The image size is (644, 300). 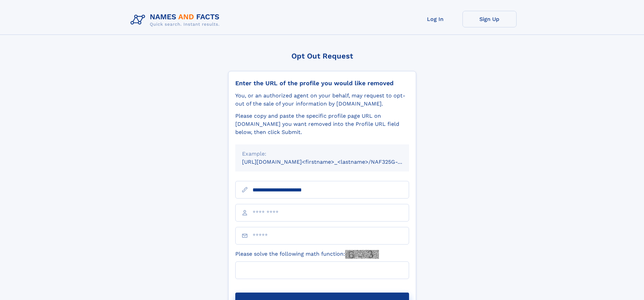 What do you see at coordinates (435, 19) in the screenshot?
I see `a: Log In` at bounding box center [435, 19].